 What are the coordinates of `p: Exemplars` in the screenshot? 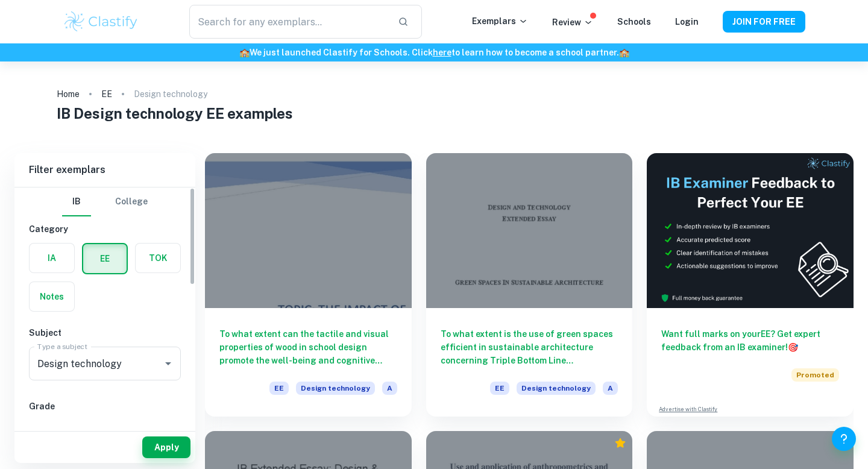 It's located at (500, 21).